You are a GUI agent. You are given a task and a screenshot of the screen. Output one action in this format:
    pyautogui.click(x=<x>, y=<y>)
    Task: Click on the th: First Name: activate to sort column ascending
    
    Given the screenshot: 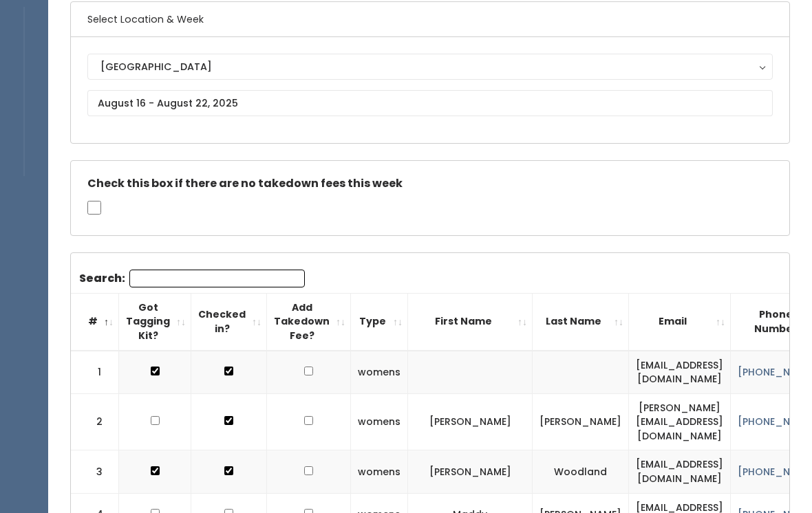 What is the action you would take?
    pyautogui.click(x=470, y=321)
    